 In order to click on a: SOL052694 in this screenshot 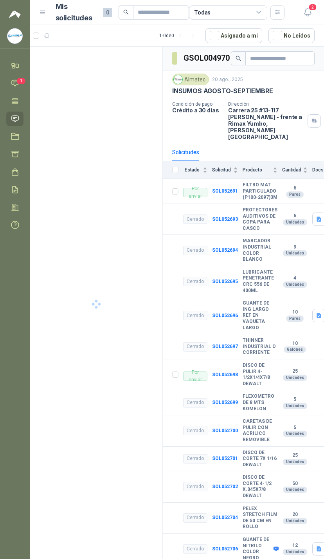, I will do `click(225, 250)`.